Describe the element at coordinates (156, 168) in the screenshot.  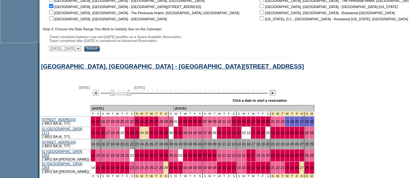
I see `a: 27` at that location.